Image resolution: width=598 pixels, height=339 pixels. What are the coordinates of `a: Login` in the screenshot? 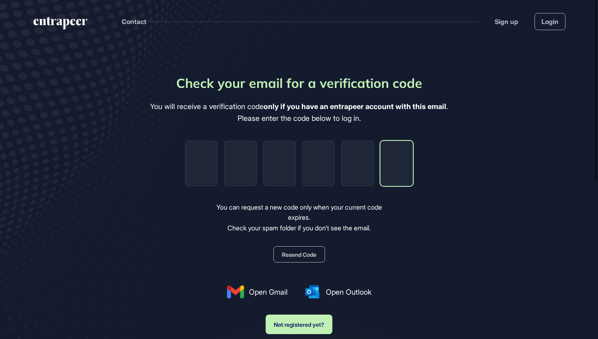 It's located at (550, 22).